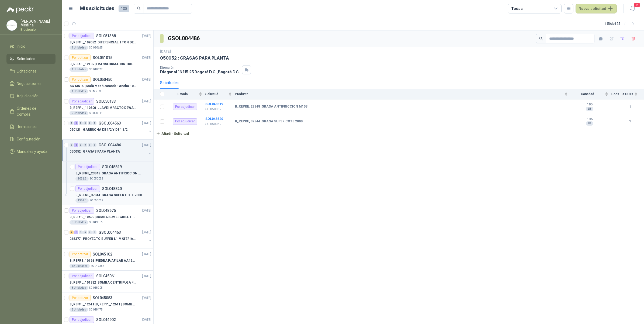  What do you see at coordinates (621, 24) in the screenshot?
I see `div: 1 - 50 de 125` at bounding box center [621, 24].